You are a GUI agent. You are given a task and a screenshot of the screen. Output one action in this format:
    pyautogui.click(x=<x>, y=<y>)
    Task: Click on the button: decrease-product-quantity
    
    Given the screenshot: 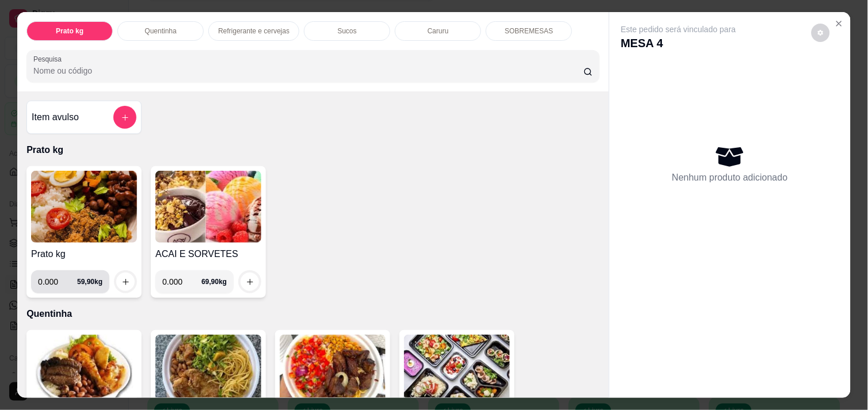 What is the action you would take?
    pyautogui.click(x=821, y=33)
    